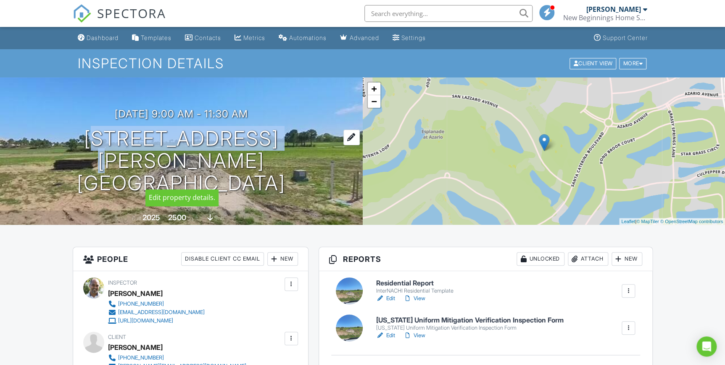 The image size is (725, 365). What do you see at coordinates (707, 346) in the screenshot?
I see `div: Open Intercom Messenger` at bounding box center [707, 346].